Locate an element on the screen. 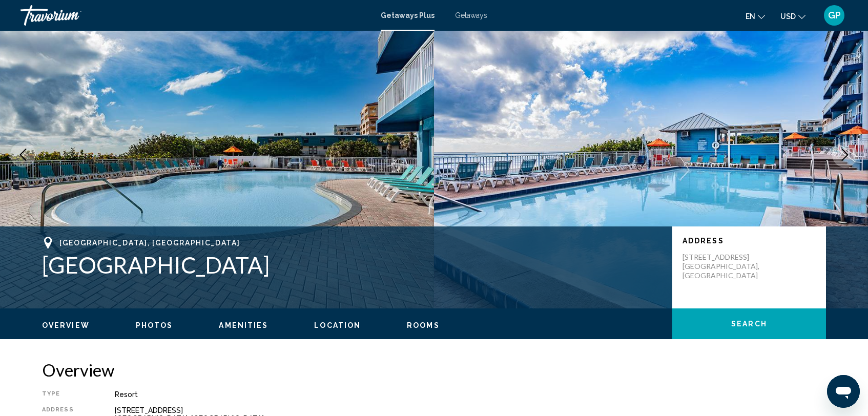  a: Travorium is located at coordinates (195, 16).